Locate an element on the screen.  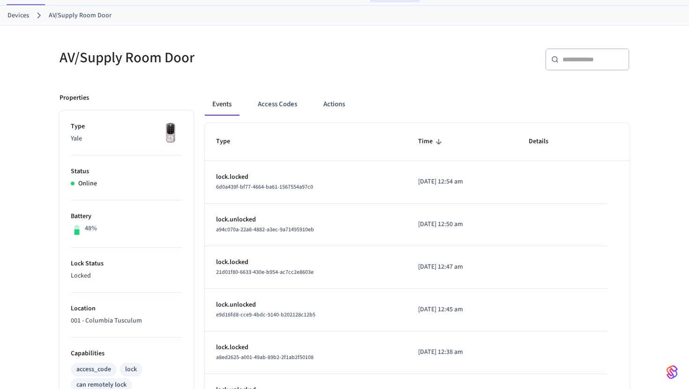
div: lock is located at coordinates (131, 370).